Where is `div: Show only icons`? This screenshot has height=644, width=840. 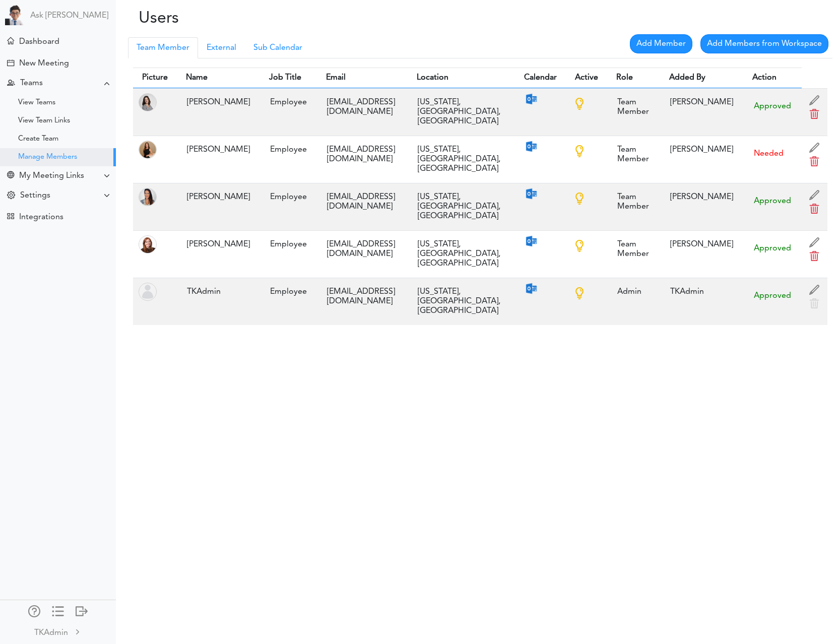
div: Show only icons is located at coordinates (58, 610).